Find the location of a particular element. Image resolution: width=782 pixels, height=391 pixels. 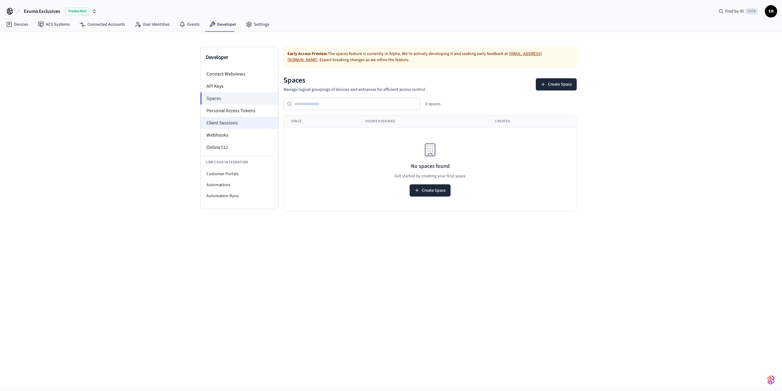

p: Get started by creating your first space is located at coordinates (430, 176).